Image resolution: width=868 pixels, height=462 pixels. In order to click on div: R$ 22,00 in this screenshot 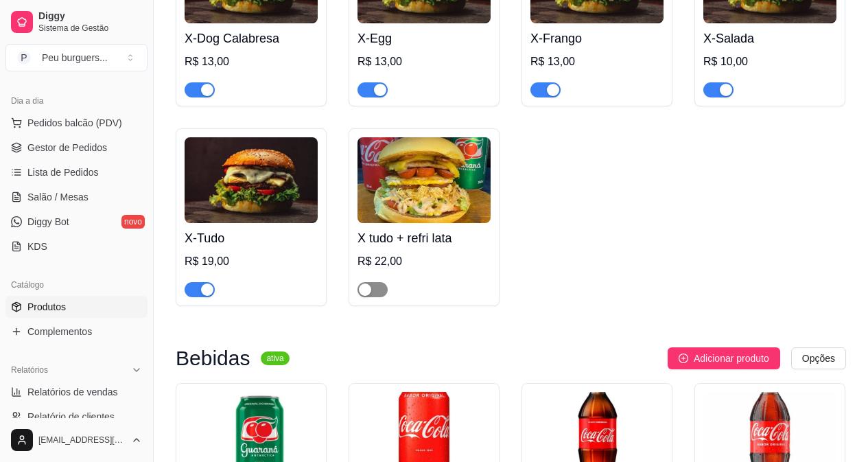, I will do `click(424, 262)`.